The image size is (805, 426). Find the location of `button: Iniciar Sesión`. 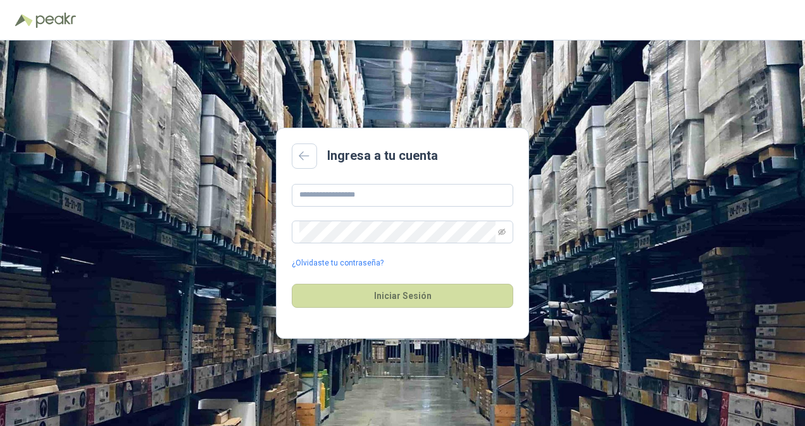

button: Iniciar Sesión is located at coordinates (402, 296).